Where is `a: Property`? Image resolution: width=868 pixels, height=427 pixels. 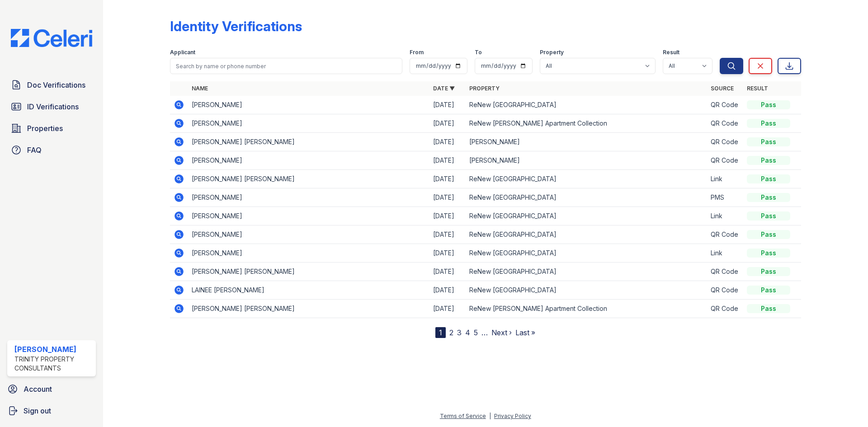 a: Property is located at coordinates (484, 88).